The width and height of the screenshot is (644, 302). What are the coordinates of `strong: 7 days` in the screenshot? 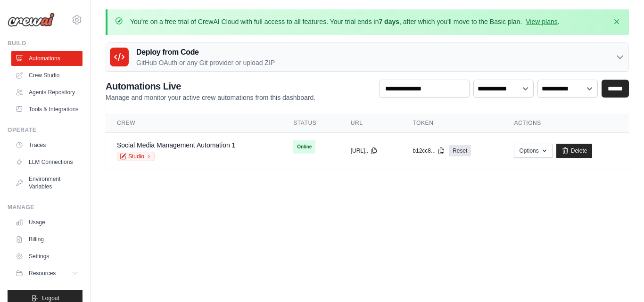 It's located at (389, 22).